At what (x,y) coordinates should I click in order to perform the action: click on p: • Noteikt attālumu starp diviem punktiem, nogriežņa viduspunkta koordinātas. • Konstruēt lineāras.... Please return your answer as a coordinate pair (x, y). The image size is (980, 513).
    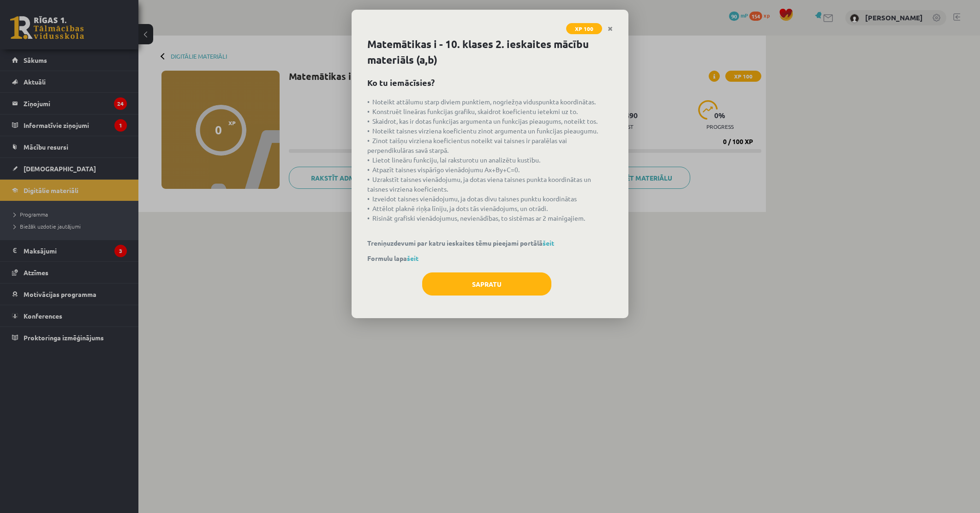
    Looking at the image, I should click on (490, 160).